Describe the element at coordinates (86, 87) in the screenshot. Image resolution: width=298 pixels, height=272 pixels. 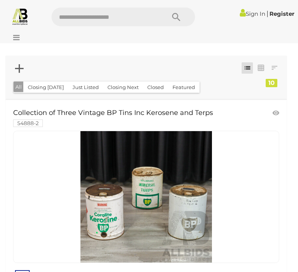
I see `button: Just Listed` at that location.